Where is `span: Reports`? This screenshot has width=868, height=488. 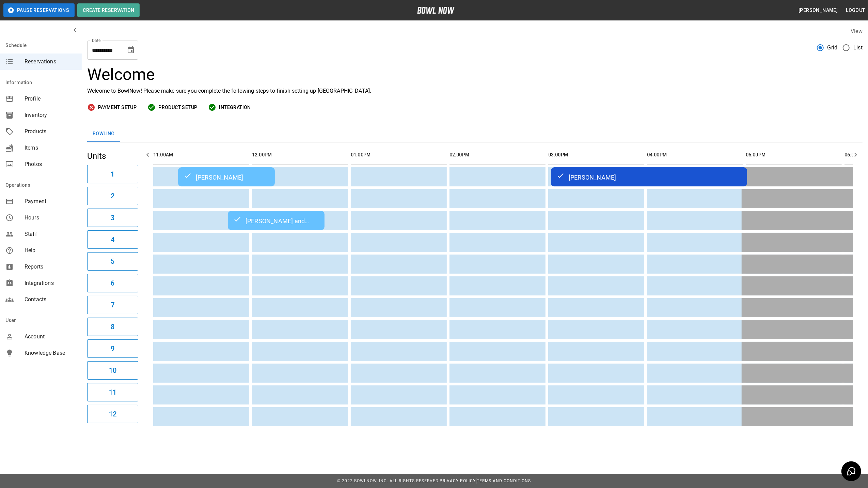 span: Reports is located at coordinates (51, 267).